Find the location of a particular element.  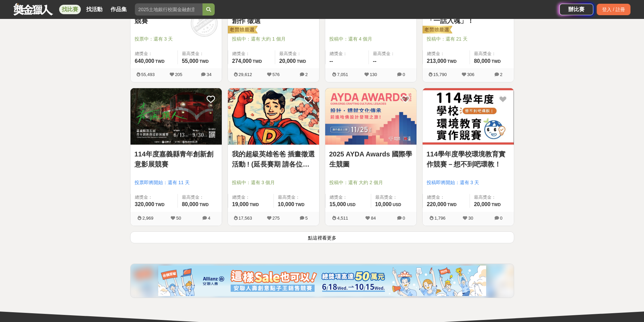

span: 275 is located at coordinates (276, 218).